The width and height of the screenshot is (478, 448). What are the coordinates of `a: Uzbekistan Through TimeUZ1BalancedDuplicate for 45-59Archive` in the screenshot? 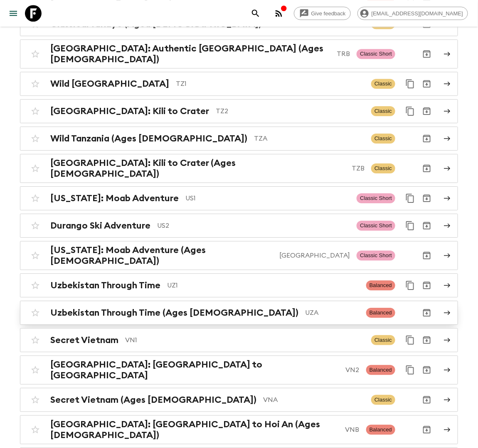 It's located at (239, 286).